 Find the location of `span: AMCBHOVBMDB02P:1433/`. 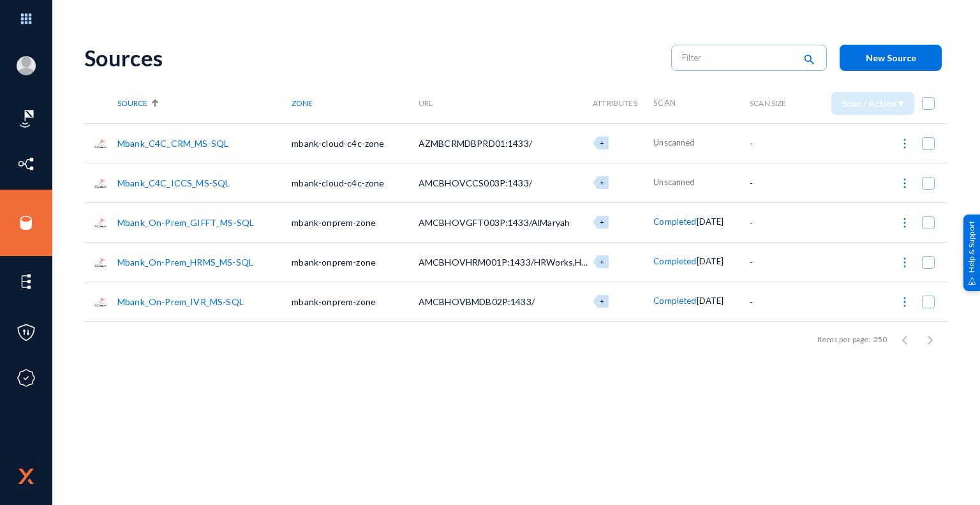

span: AMCBHOVBMDB02P:1433/ is located at coordinates (476, 301).